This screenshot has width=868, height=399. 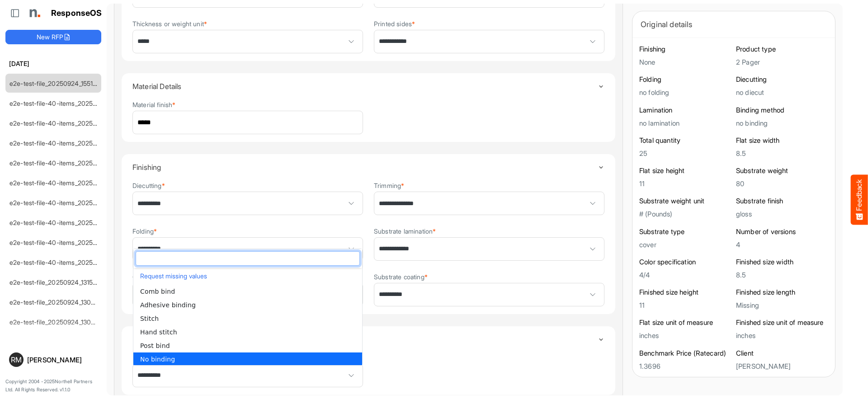 I want to click on h5: # (Pounds), so click(x=685, y=213).